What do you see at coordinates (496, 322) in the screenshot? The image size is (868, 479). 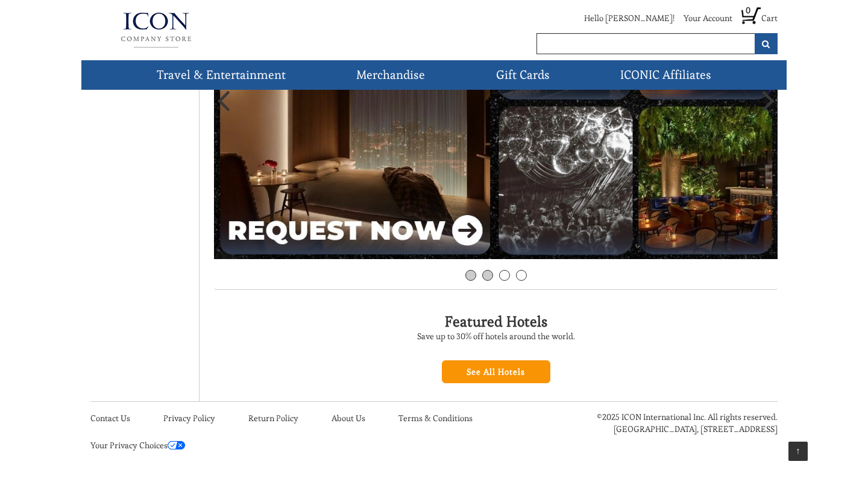 I see `h2: Featured Hotels` at bounding box center [496, 322].